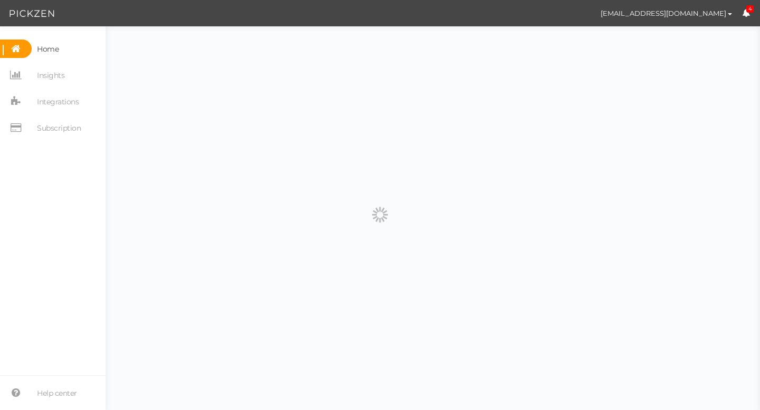  I want to click on span: 4, so click(750, 9).